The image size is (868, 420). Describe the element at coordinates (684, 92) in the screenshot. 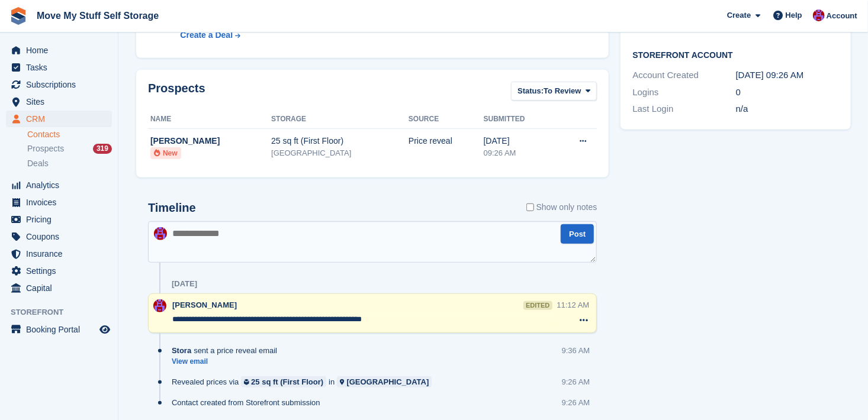

I see `div: Logins` at that location.